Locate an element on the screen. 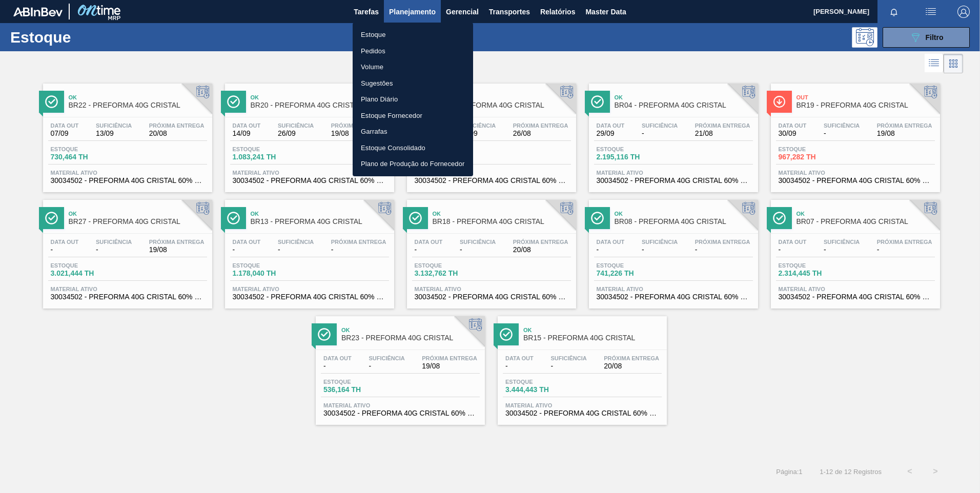 The image size is (980, 493). a: Pedidos is located at coordinates (412, 51).